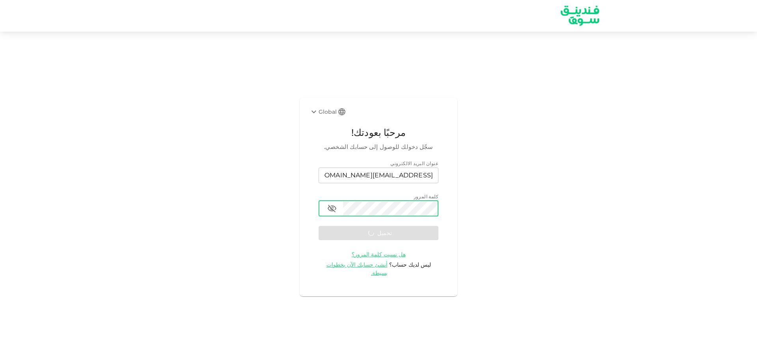 This screenshot has height=363, width=757. I want to click on span: مرحبًا بعودتك!, so click(379, 133).